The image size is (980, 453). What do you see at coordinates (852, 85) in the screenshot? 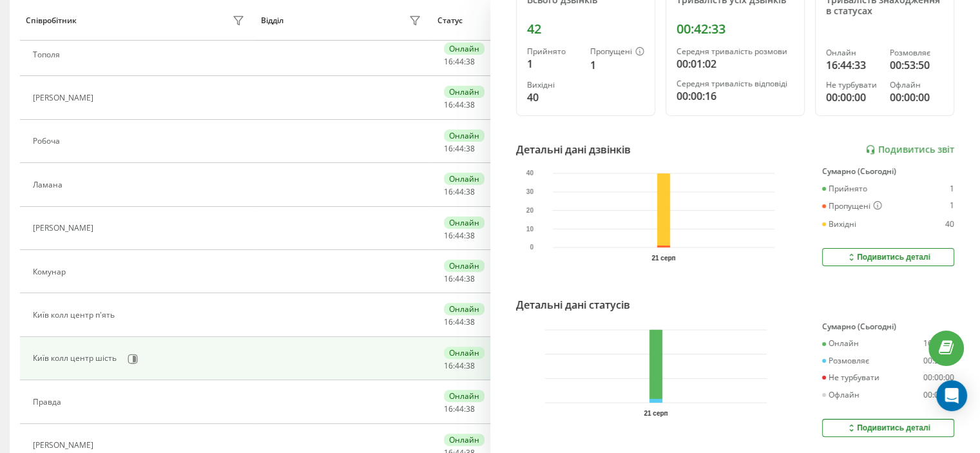
I see `div: Не турбувати` at bounding box center [852, 85].